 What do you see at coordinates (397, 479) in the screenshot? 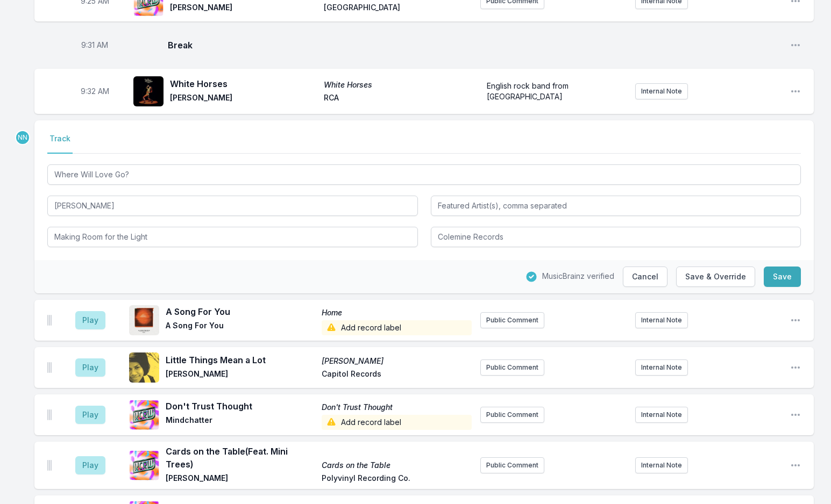
I see `span: Polyvinyl Recording Co.` at bounding box center [397, 479].